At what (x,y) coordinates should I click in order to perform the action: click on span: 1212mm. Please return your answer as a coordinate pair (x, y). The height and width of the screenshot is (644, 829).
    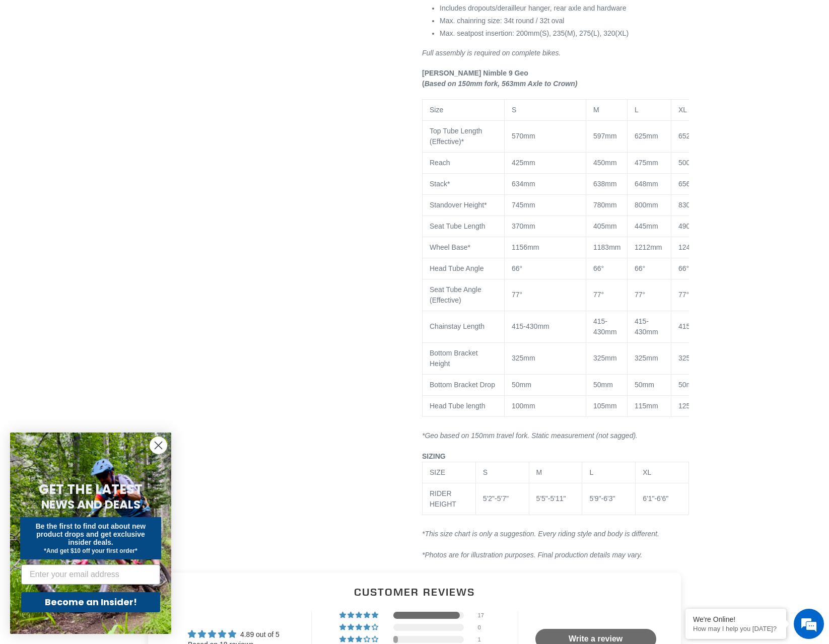
    Looking at the image, I should click on (648, 247).